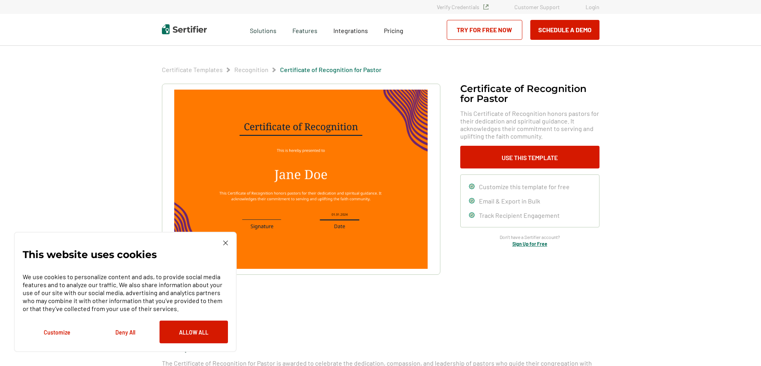 The height and width of the screenshot is (366, 761). What do you see at coordinates (251, 69) in the screenshot?
I see `a: Recognition` at bounding box center [251, 69].